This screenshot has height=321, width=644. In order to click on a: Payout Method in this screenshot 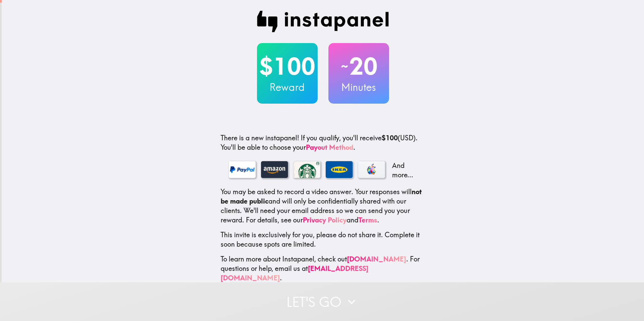, I will do `click(329, 147)`.